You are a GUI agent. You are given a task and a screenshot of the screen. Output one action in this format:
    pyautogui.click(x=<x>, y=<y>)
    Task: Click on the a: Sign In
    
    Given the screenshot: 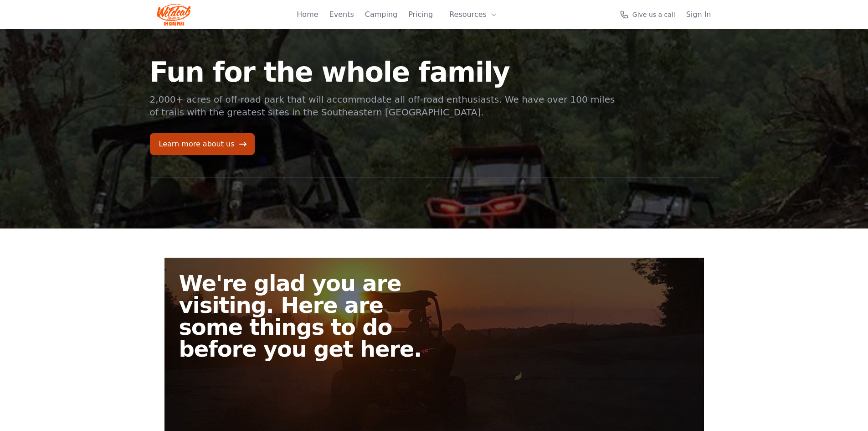 What is the action you would take?
    pyautogui.click(x=699, y=15)
    